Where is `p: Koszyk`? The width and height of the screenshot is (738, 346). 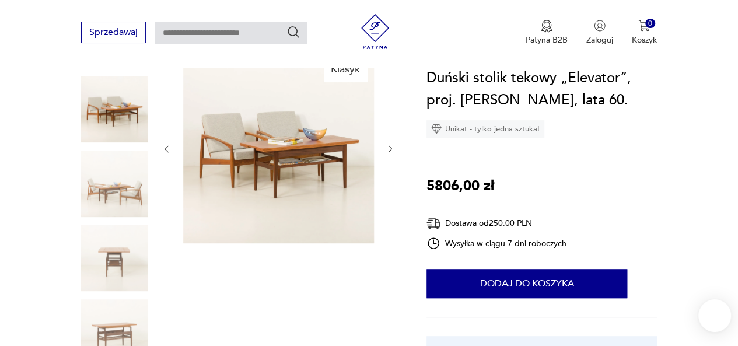
p: Koszyk is located at coordinates (644, 40).